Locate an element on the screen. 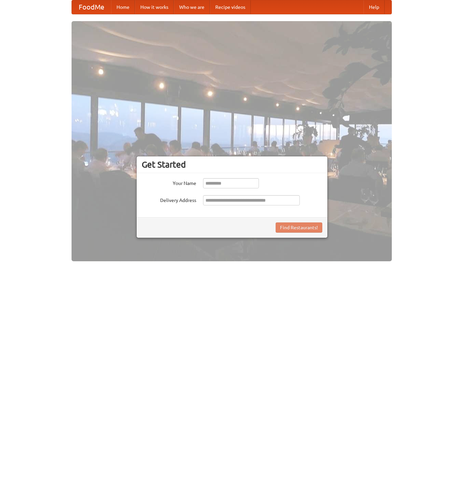 Image resolution: width=463 pixels, height=482 pixels. a: Home is located at coordinates (123, 7).